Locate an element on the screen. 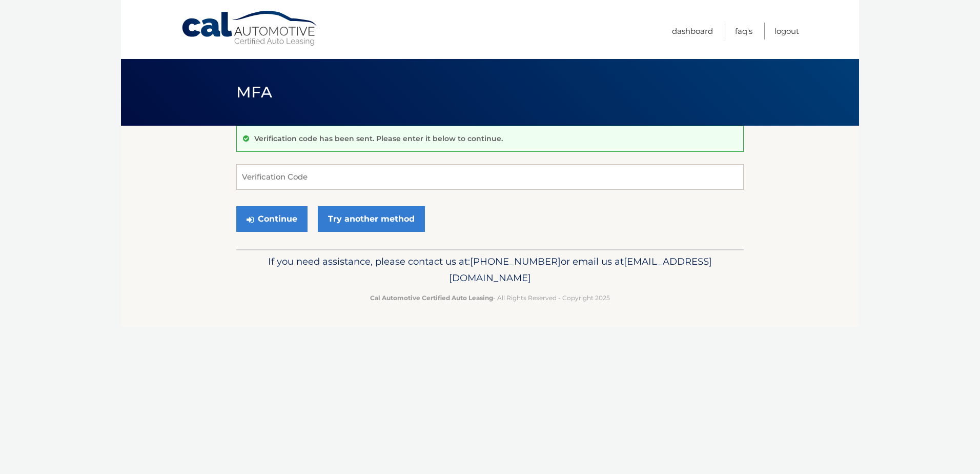  strong: Cal Automotive Certified Auto Leasing is located at coordinates (432, 297).